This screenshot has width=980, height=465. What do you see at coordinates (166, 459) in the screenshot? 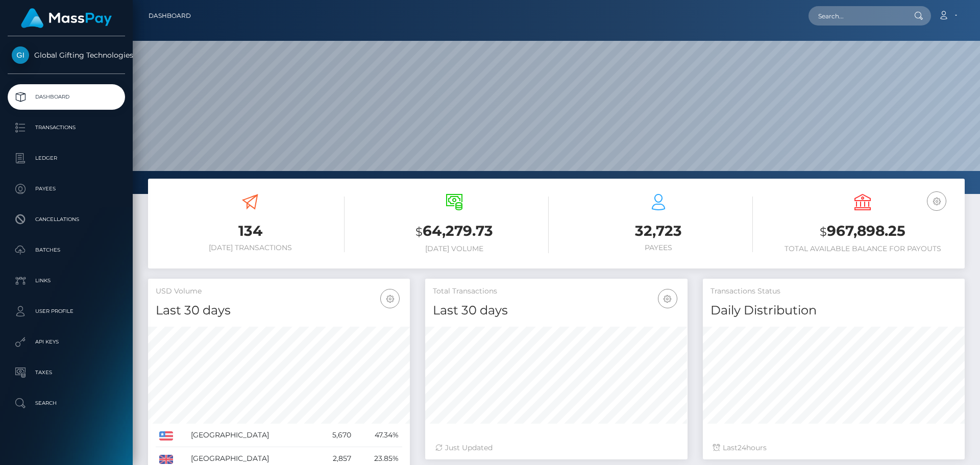
I see `img: GB.png` at bounding box center [166, 459].